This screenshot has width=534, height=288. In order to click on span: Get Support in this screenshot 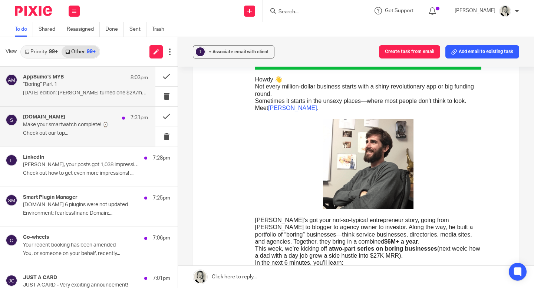, I will do `click(399, 11)`.